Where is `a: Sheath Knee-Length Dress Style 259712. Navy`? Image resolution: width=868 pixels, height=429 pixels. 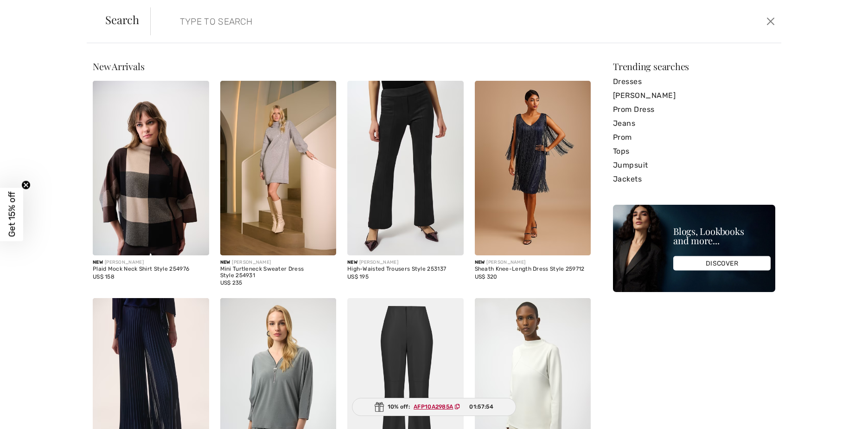
a: Sheath Knee-Length Dress Style 259712. Navy is located at coordinates (533, 168).